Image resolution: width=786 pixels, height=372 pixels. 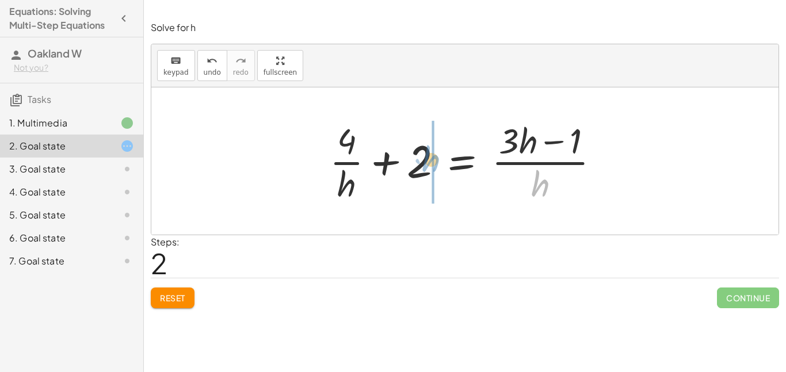 What do you see at coordinates (173, 298) in the screenshot?
I see `span: Reset` at bounding box center [173, 298].